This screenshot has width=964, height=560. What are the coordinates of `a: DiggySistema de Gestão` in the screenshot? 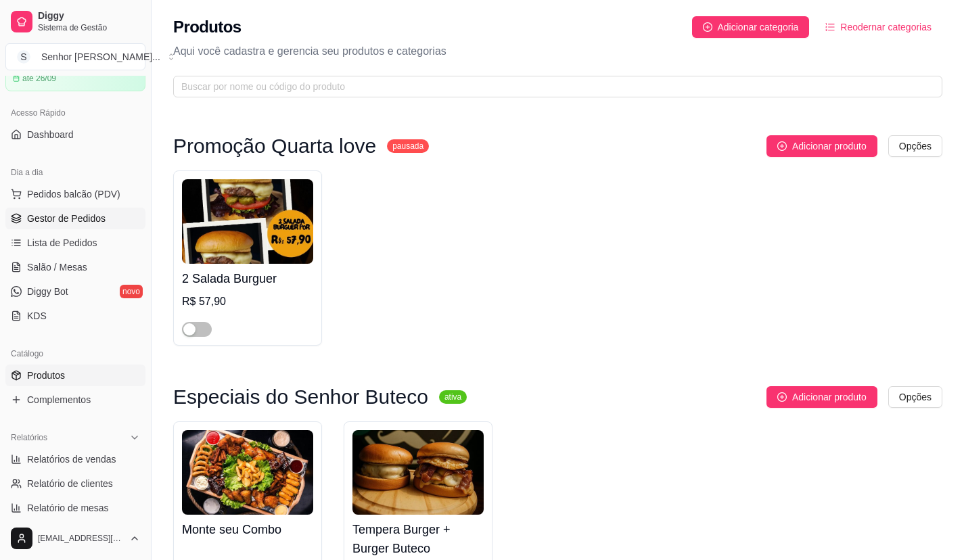 It's located at (75, 22).